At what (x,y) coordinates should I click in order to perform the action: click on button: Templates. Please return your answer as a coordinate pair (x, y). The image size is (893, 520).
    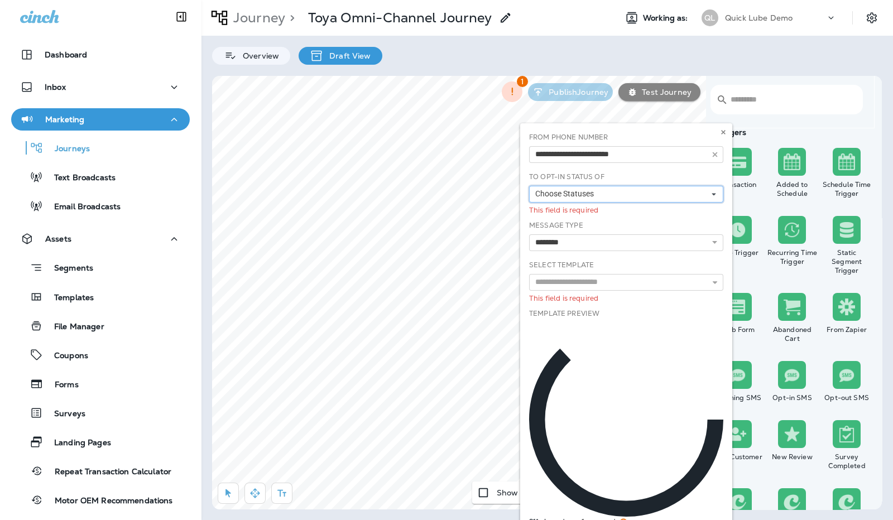
    Looking at the image, I should click on (100, 297).